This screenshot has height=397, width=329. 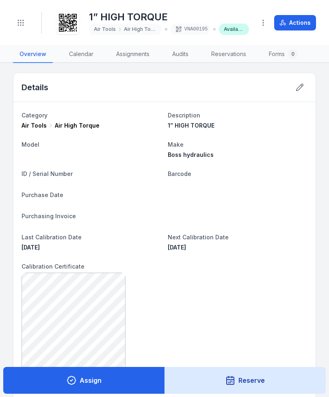 I want to click on span: Purchasing Invoice, so click(x=49, y=216).